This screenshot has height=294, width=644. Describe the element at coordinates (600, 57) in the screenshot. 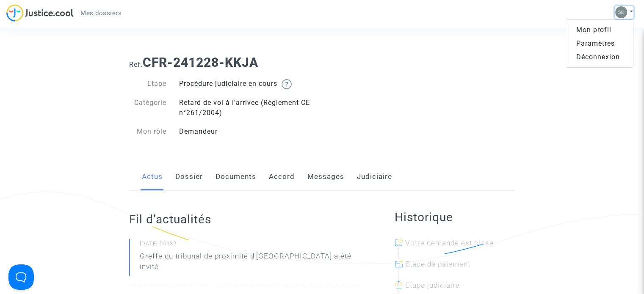

I see `a: Déconnexion` at that location.